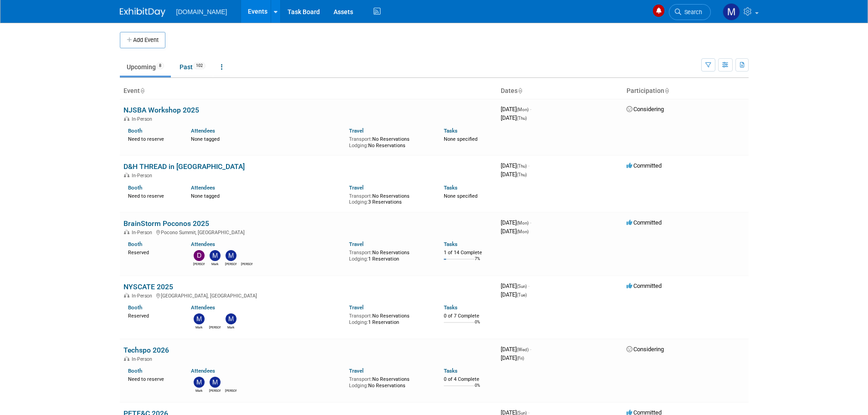 This screenshot has width=868, height=415. Describe the element at coordinates (148, 286) in the screenshot. I see `a: NYSCATE 2025` at that location.